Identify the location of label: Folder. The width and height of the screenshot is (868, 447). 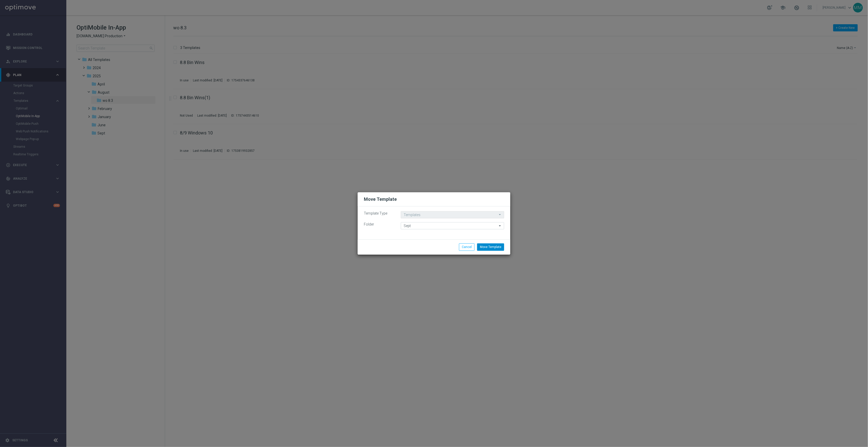
(378, 224).